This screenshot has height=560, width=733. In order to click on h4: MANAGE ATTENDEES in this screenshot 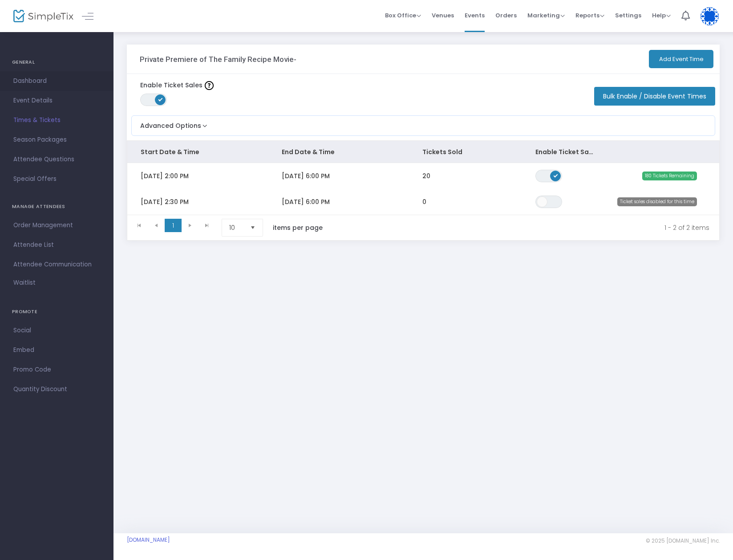, I will do `click(57, 207)`.